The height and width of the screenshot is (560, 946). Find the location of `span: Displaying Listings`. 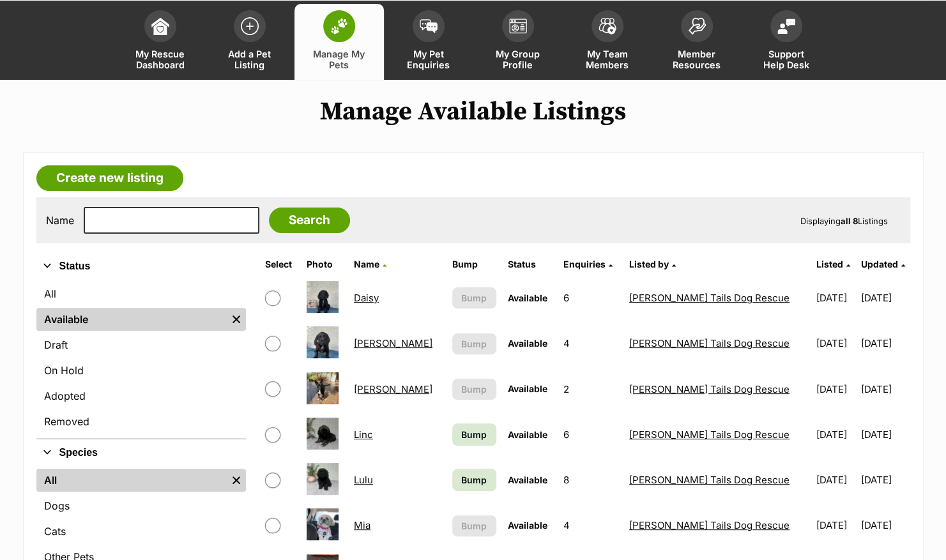

span: Displaying Listings is located at coordinates (844, 221).